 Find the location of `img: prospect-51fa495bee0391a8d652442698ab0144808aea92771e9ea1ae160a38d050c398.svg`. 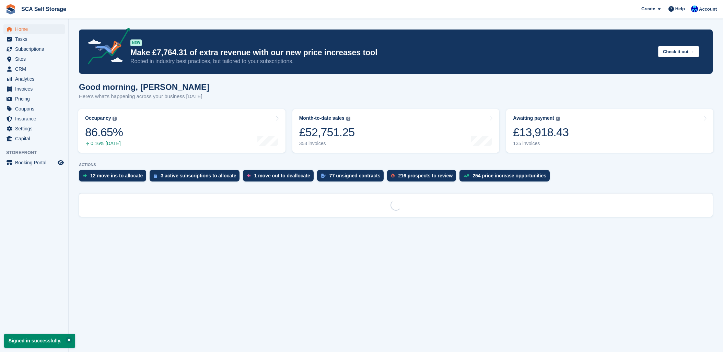

img: prospect-51fa495bee0391a8d652442698ab0144808aea92771e9ea1ae160a38d050c398.svg is located at coordinates (393, 176).